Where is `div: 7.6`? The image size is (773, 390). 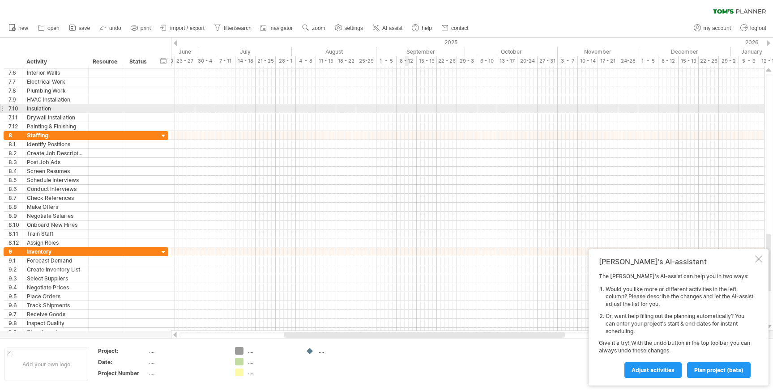
div: 7.6 is located at coordinates (15, 73).